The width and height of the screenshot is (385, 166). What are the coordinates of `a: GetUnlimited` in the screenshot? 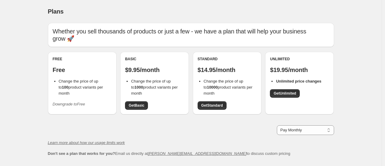 It's located at (285, 93).